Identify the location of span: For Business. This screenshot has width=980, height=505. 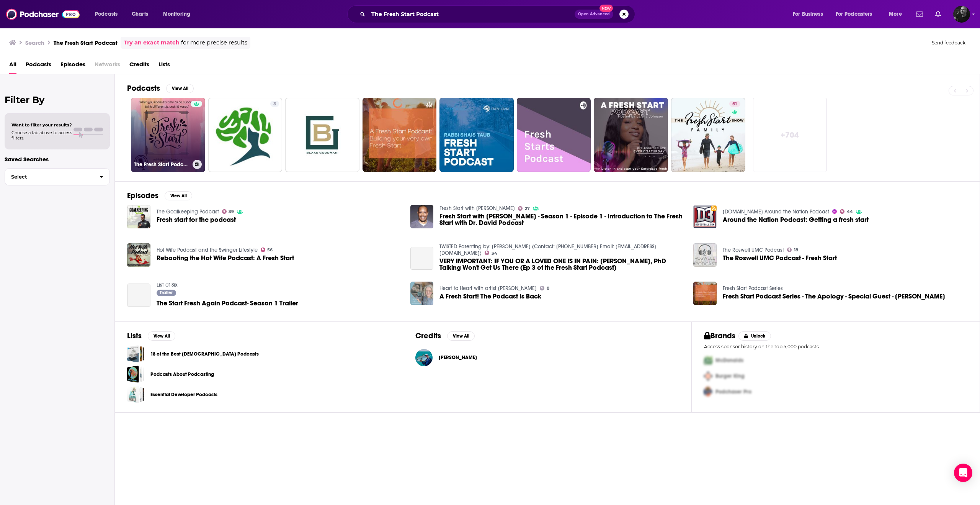
(808, 15).